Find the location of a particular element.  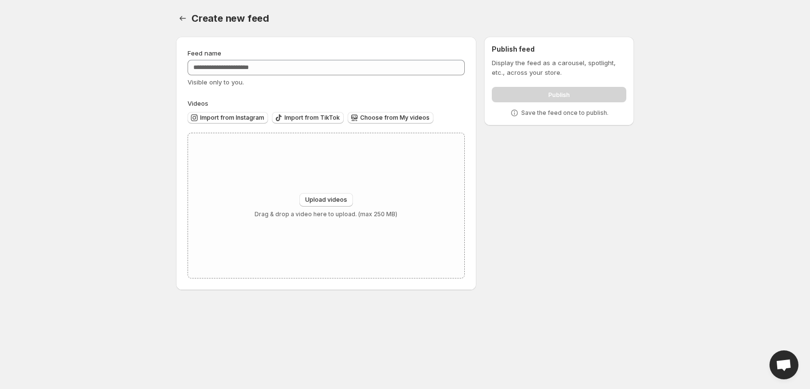

button: Choose from My videos is located at coordinates (390, 118).